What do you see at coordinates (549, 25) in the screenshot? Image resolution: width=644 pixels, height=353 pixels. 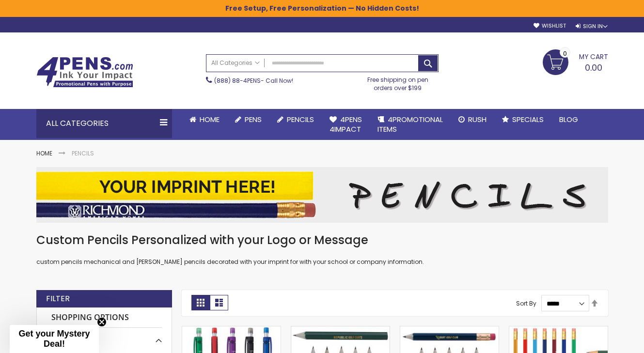 I see `a: Wishlist` at bounding box center [549, 25].